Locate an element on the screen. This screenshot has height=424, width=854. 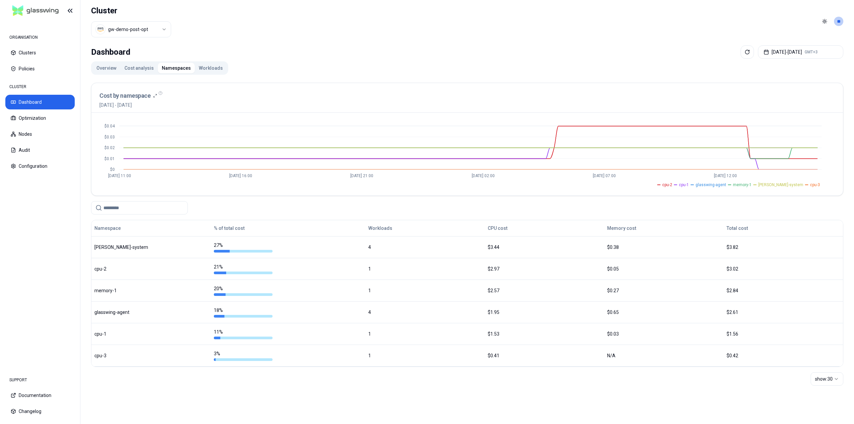
button: Overview is located at coordinates (106, 68).